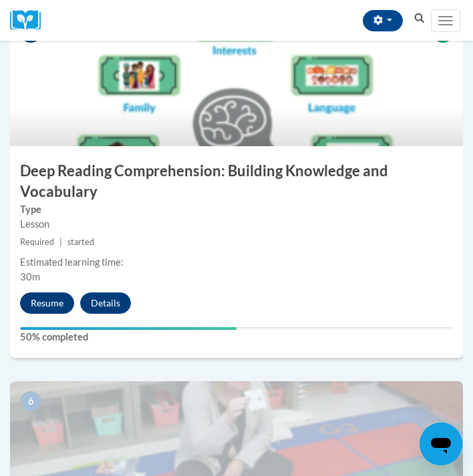  What do you see at coordinates (128, 328) in the screenshot?
I see `div: Your progress` at bounding box center [128, 328].